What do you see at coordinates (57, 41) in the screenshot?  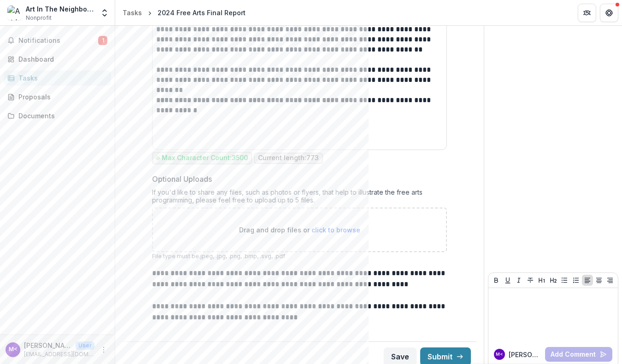 I see `button: Notifications1` at bounding box center [57, 41].